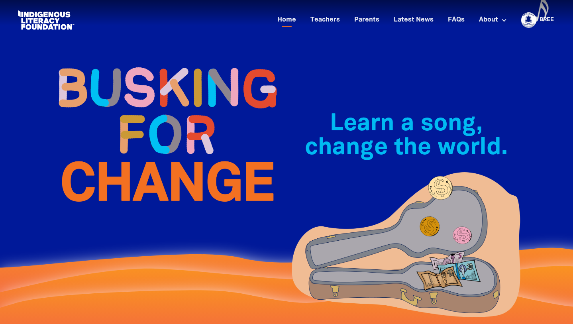 This screenshot has height=324, width=573. What do you see at coordinates (366, 20) in the screenshot?
I see `a: Parents` at bounding box center [366, 20].